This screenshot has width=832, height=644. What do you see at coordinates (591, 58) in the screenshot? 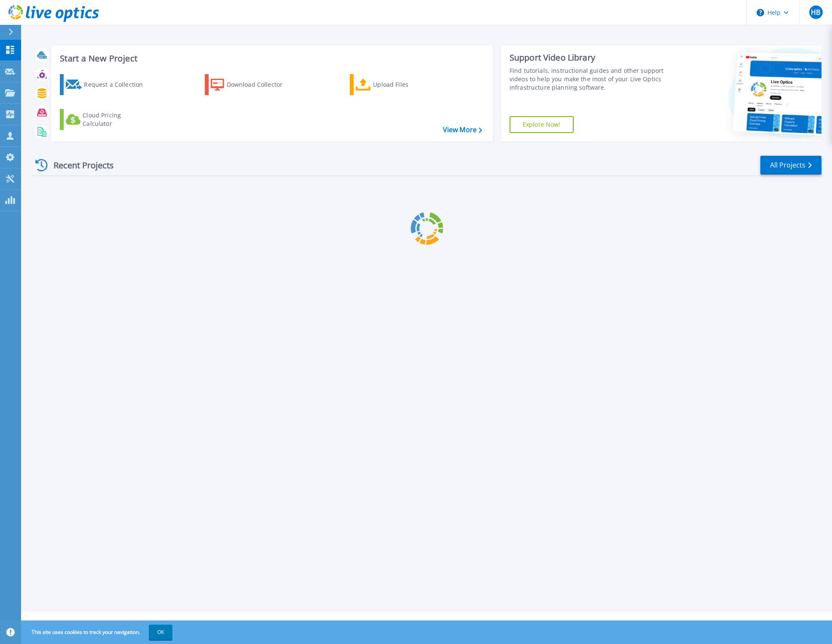
I see `div: Support Video Library` at bounding box center [591, 58].